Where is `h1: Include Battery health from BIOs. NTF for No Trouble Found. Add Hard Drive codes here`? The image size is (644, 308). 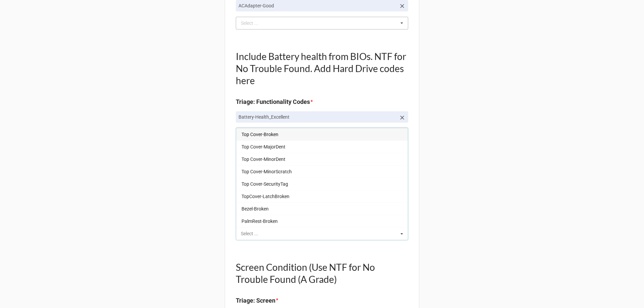
h1: Include Battery health from BIOs. NTF for No Trouble Found. Add Hard Drive codes here is located at coordinates (322, 69).